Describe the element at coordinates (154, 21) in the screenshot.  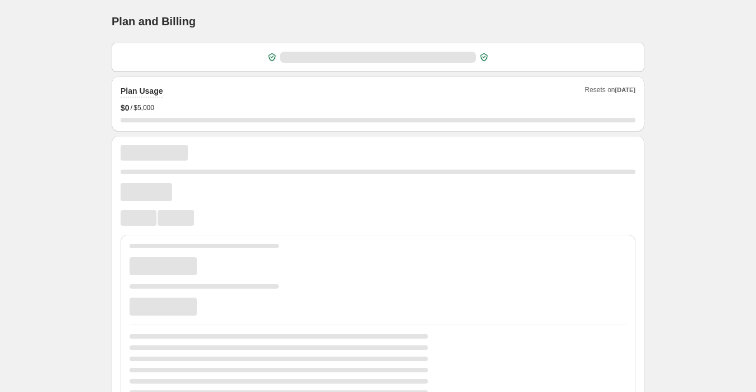
I see `h1: Plan and Billing` at that location.